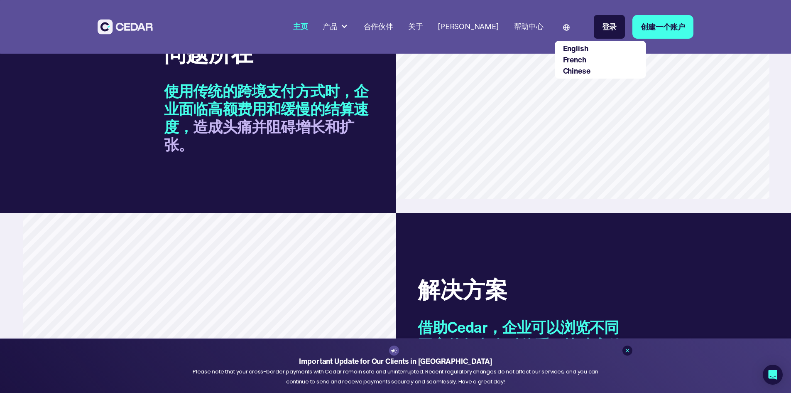  What do you see at coordinates (378, 27) in the screenshot?
I see `div: 合作伙伴` at bounding box center [378, 27].